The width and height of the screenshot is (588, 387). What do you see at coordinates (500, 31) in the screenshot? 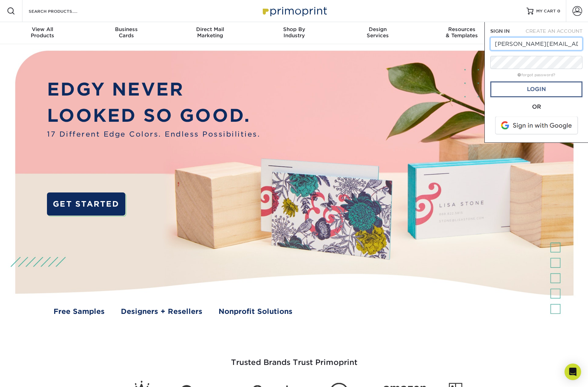
I see `span: SIGN IN` at bounding box center [500, 31].